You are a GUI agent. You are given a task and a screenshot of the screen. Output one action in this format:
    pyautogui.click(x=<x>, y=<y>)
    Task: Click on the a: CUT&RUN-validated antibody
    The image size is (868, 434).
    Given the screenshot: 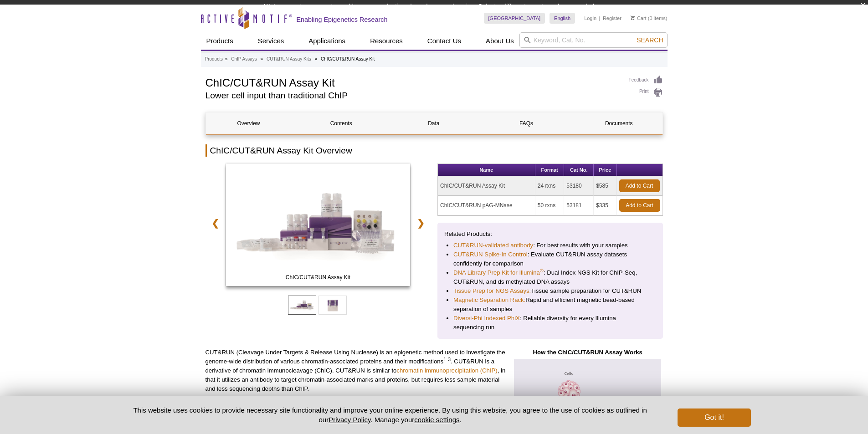 What is the action you would take?
    pyautogui.click(x=493, y=246)
    